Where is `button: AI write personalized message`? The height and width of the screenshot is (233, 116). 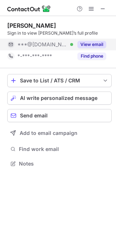
button: AI write personalized message is located at coordinates (59, 98).